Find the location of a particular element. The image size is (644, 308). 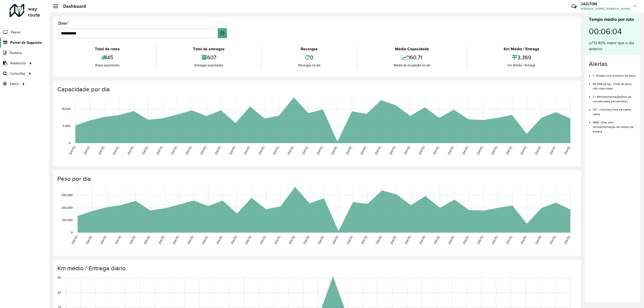

h4: Capacidade por dia is located at coordinates (316, 89).